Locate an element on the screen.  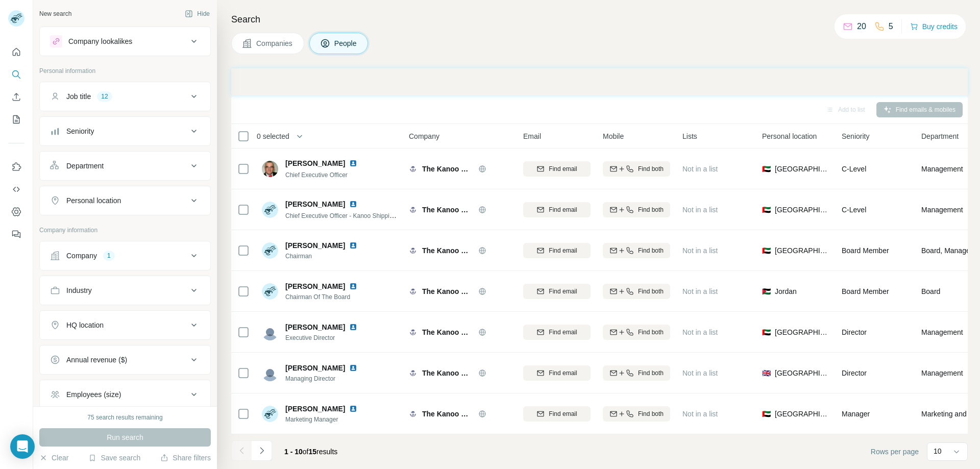
span: Board is located at coordinates (930, 291).